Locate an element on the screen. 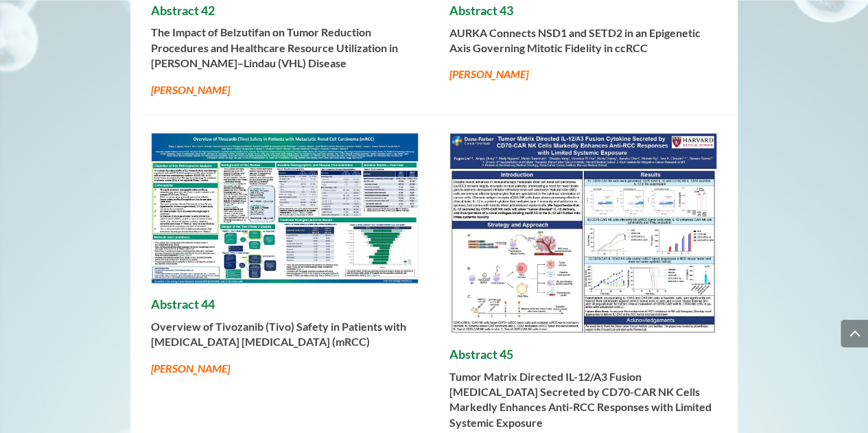  h4: Abstract 42 is located at coordinates (284, 14).